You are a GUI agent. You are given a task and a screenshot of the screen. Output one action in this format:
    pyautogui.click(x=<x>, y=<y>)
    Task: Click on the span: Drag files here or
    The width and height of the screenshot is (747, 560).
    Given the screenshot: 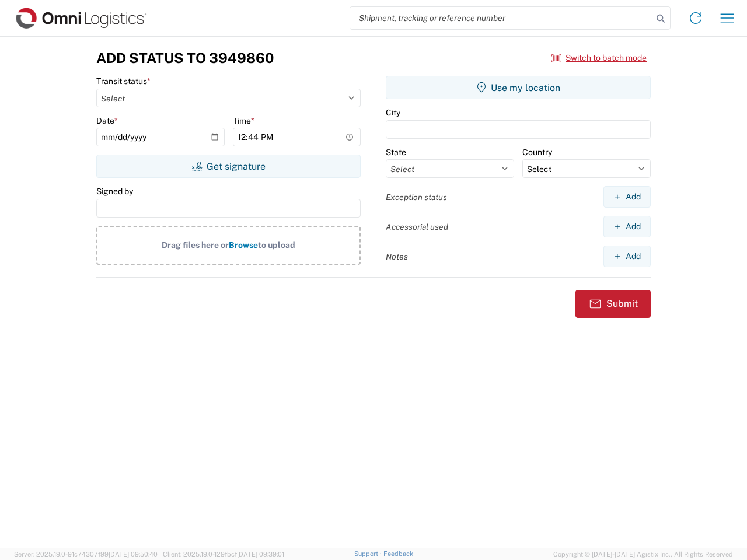 What is the action you would take?
    pyautogui.click(x=195, y=245)
    